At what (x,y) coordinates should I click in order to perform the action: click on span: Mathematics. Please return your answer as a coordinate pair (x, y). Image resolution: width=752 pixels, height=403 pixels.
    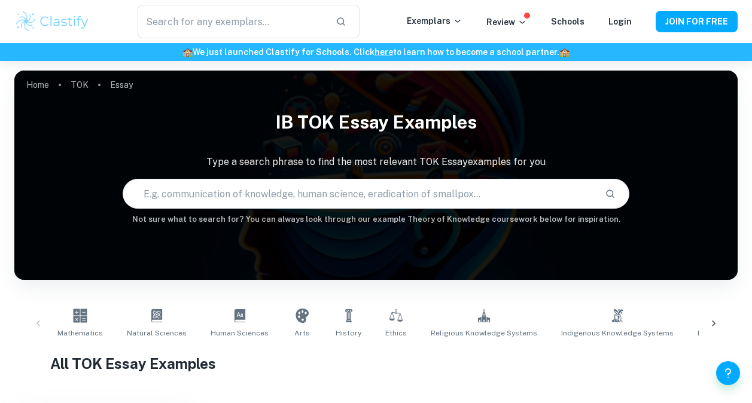
    Looking at the image, I should click on (80, 333).